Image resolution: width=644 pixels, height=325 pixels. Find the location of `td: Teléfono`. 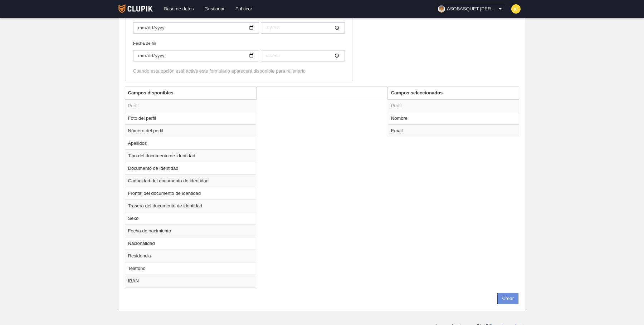

td: Teléfono is located at coordinates (191, 268).